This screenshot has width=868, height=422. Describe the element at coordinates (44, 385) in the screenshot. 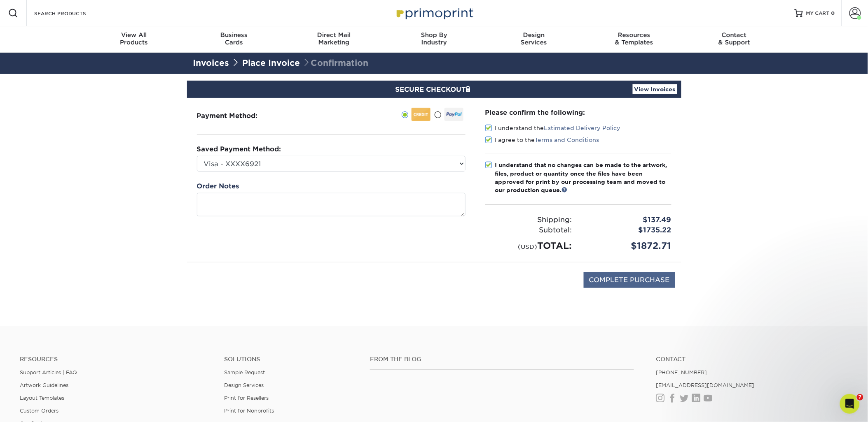

I see `a: Artwork Guidelines` at that location.